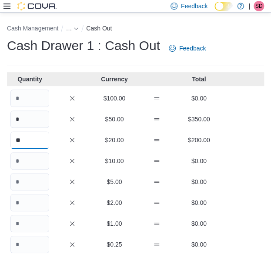 The image size is (271, 254). I want to click on a: Feedback, so click(187, 48).